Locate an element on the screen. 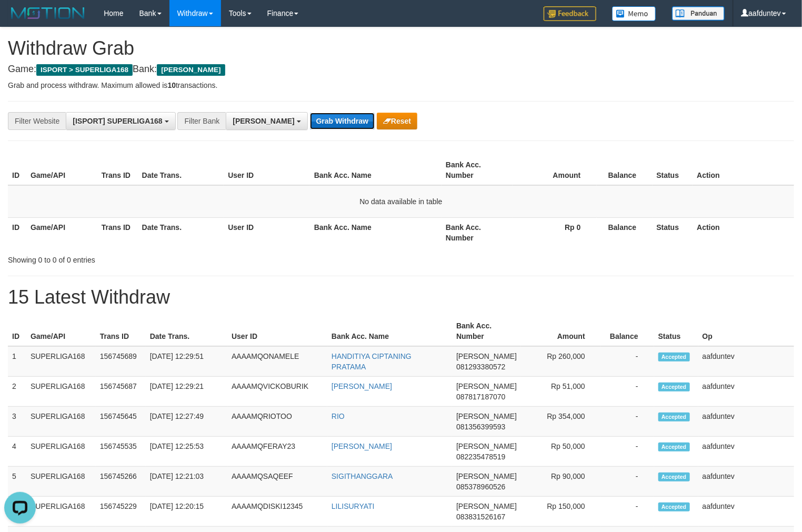  span: Copy 082235478519 to clipboard is located at coordinates (480, 457).